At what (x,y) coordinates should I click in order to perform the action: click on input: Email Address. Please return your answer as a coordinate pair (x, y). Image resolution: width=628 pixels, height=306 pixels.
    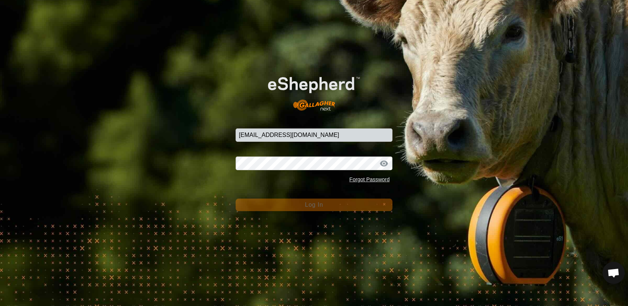
    Looking at the image, I should click on (314, 135).